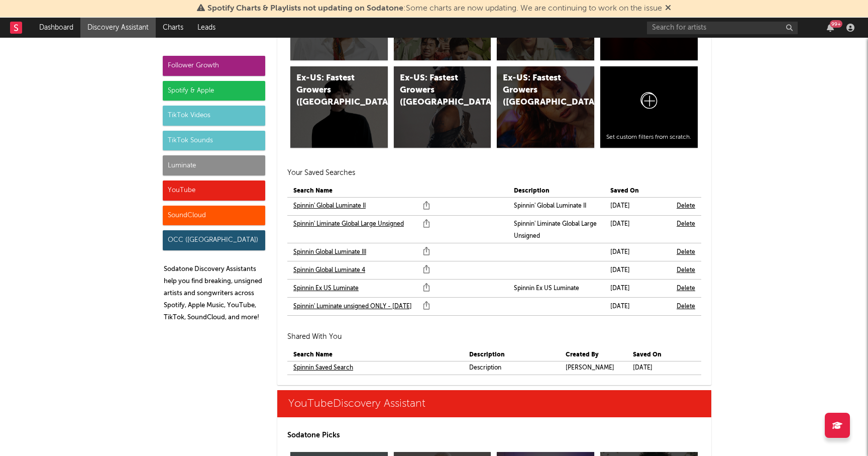  Describe the element at coordinates (214, 190) in the screenshot. I see `div: YouTube` at that location.